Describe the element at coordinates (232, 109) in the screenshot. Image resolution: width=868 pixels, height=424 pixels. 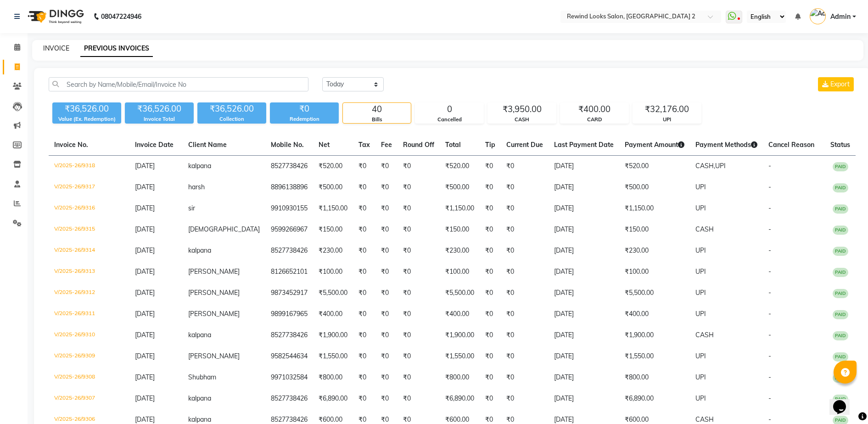
I see `div: ₹36,526.00` at that location.